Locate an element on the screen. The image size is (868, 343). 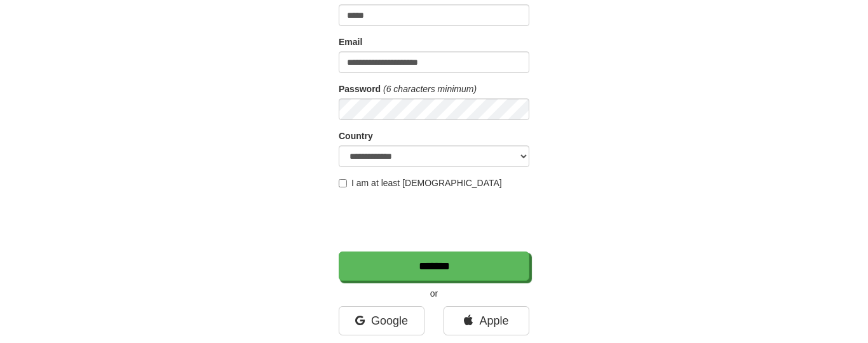
a: Google is located at coordinates (382, 321).